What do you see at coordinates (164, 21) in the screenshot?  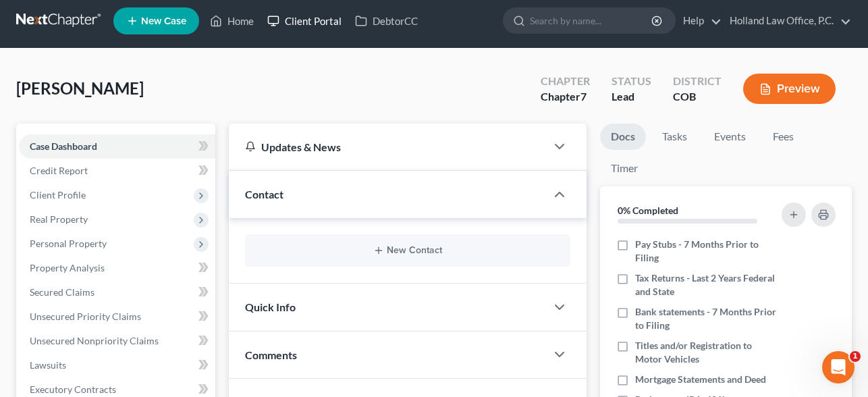 I see `span: New Case` at bounding box center [164, 21].